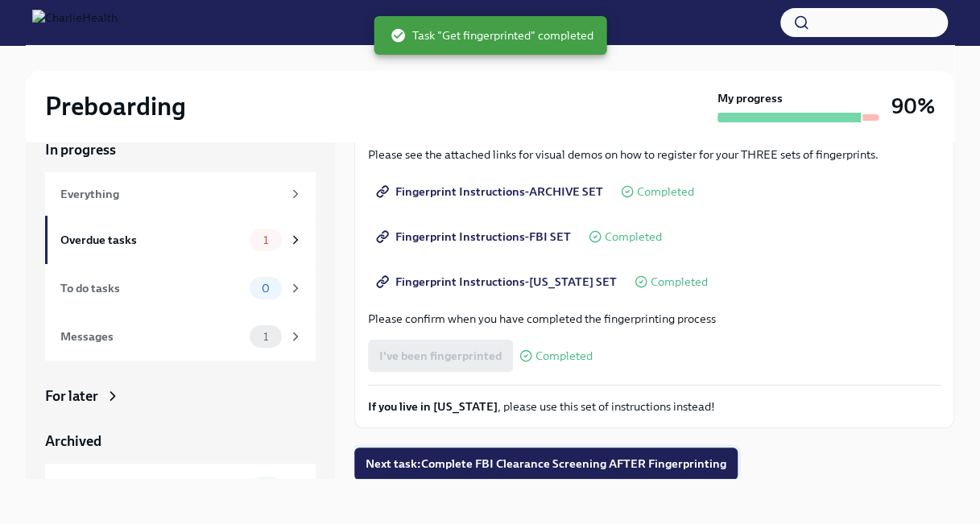  Describe the element at coordinates (181, 150) in the screenshot. I see `a: In progress` at that location.